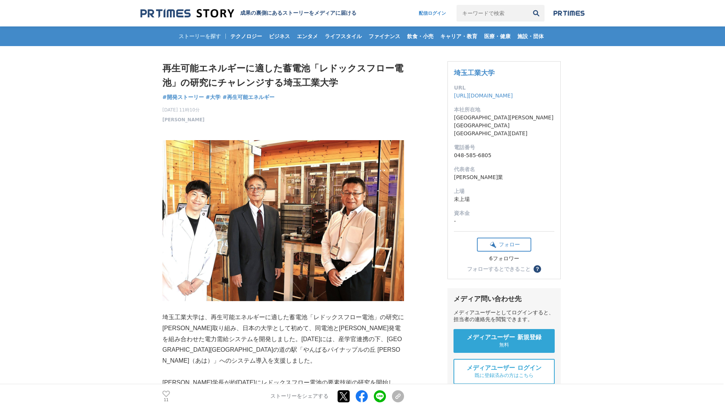 Image resolution: width=725 pixels, height=408 pixels. Describe the element at coordinates (530, 36) in the screenshot. I see `span: 施設・団体` at that location.